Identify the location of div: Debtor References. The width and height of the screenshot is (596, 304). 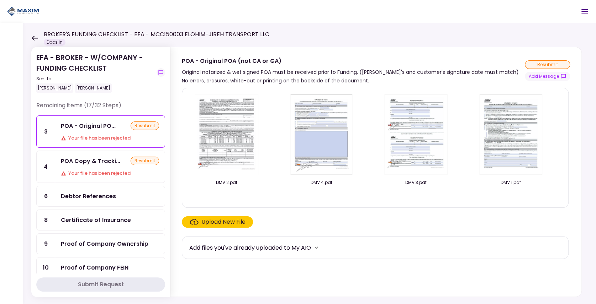
(88, 196).